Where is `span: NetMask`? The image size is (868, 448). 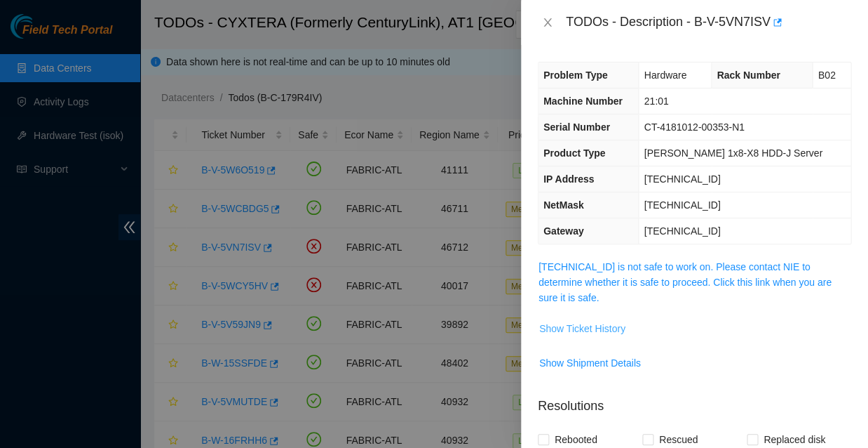 span: NetMask is located at coordinates (564, 205).